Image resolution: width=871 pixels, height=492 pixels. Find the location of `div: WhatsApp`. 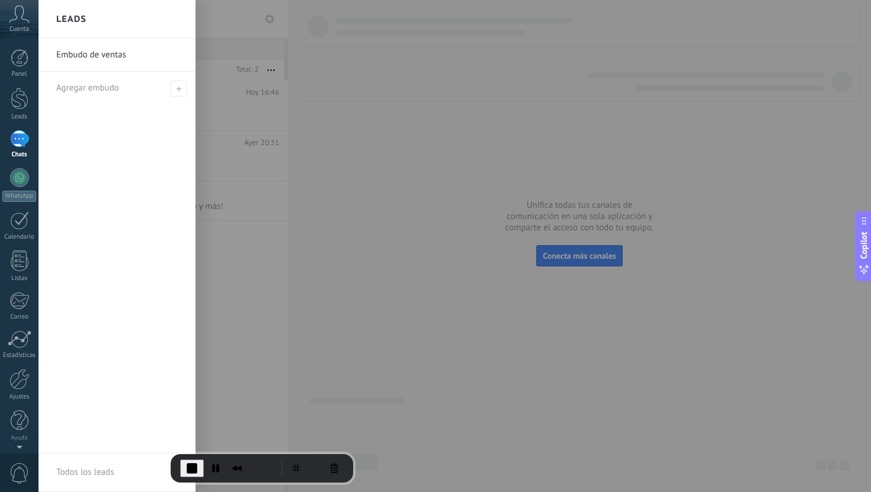

div: WhatsApp is located at coordinates (19, 196).